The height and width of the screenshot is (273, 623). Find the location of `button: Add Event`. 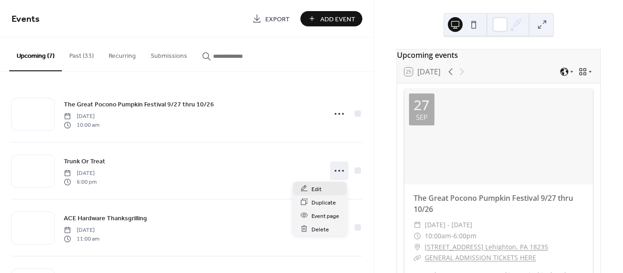

button: Add Event is located at coordinates (331, 18).